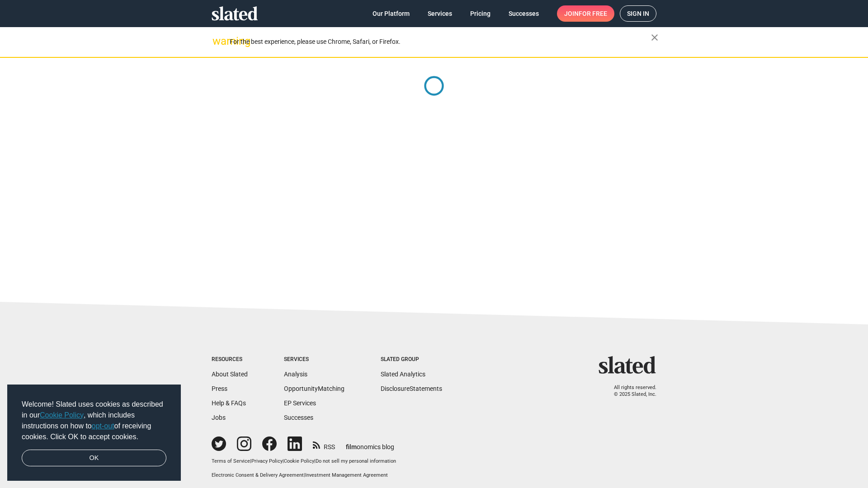 This screenshot has width=868, height=488. I want to click on div: Slated Group, so click(412, 360).